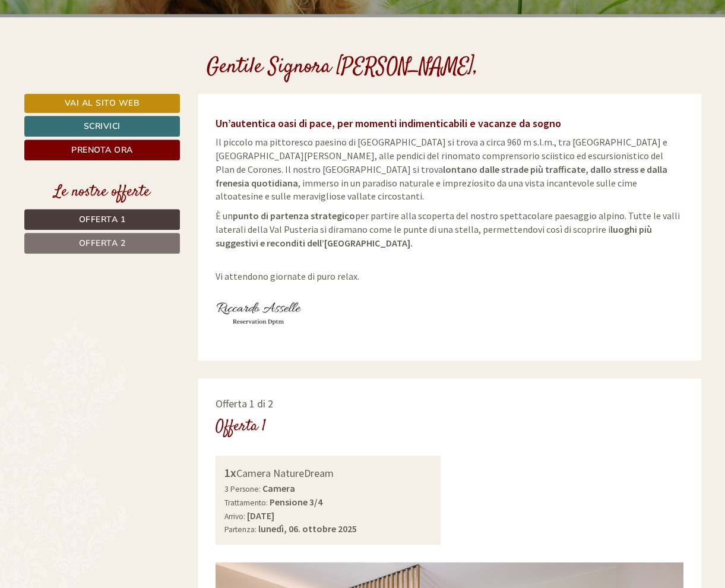  Describe the element at coordinates (438, 323) in the screenshot. I see `button: Invia` at that location.